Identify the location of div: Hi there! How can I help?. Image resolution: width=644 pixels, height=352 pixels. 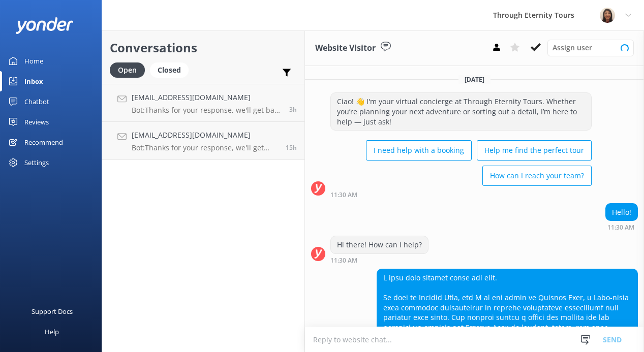
(379, 245).